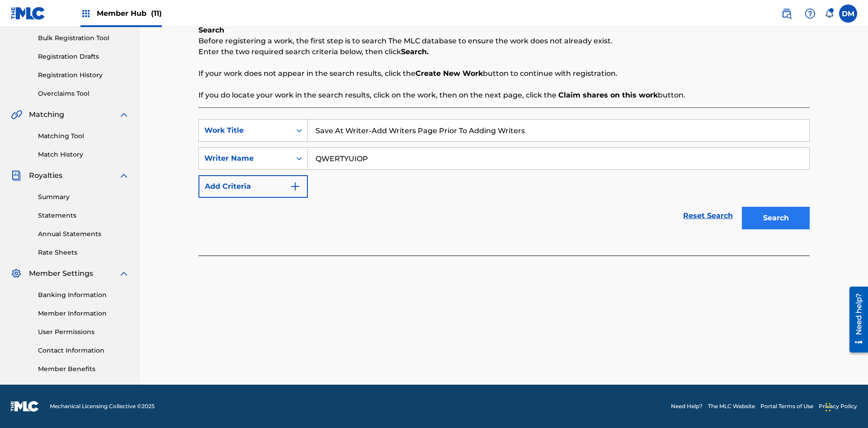  I want to click on strong: Search., so click(414, 51).